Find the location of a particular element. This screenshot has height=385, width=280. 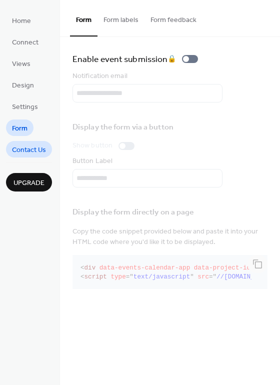

a: Home is located at coordinates (22, 20).